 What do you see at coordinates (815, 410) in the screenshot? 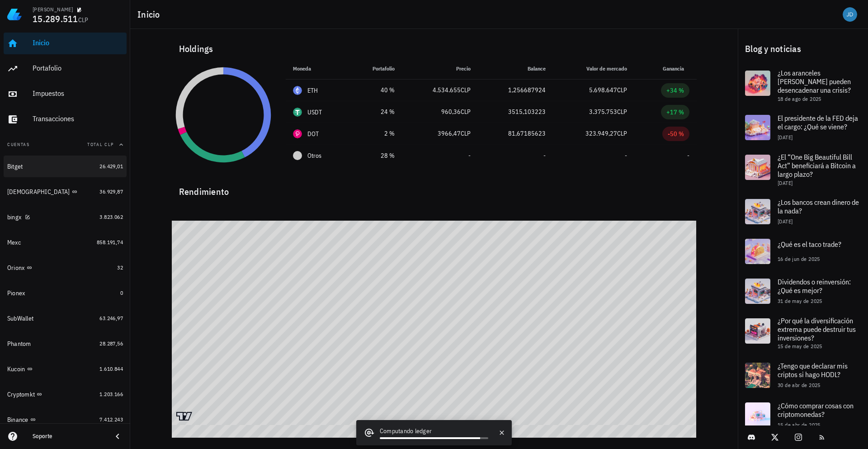
I see `span: ¿Cómo comprar cosas con criptomonedas?` at bounding box center [815, 410].